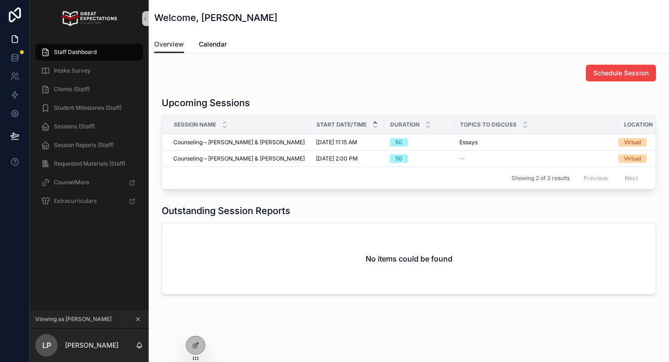 The image size is (669, 362). What do you see at coordinates (89, 164) in the screenshot?
I see `a: Requested Materials (Staff)` at bounding box center [89, 164].